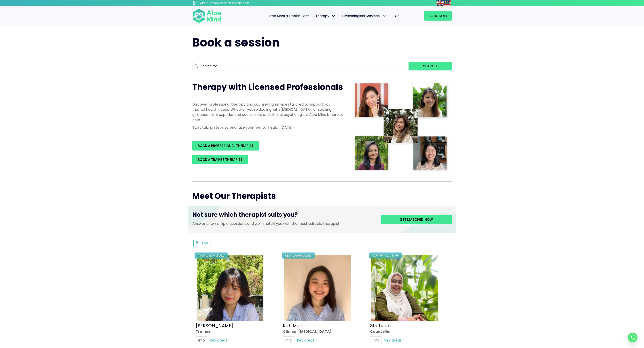 The image size is (644, 348). Describe the element at coordinates (364, 16) in the screenshot. I see `a: Psychological ServicesPsychological Services: submenu` at that location.